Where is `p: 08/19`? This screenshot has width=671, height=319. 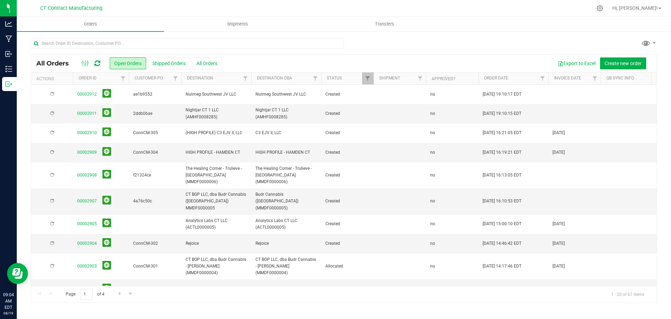 p: 08/19 is located at coordinates (8, 313).